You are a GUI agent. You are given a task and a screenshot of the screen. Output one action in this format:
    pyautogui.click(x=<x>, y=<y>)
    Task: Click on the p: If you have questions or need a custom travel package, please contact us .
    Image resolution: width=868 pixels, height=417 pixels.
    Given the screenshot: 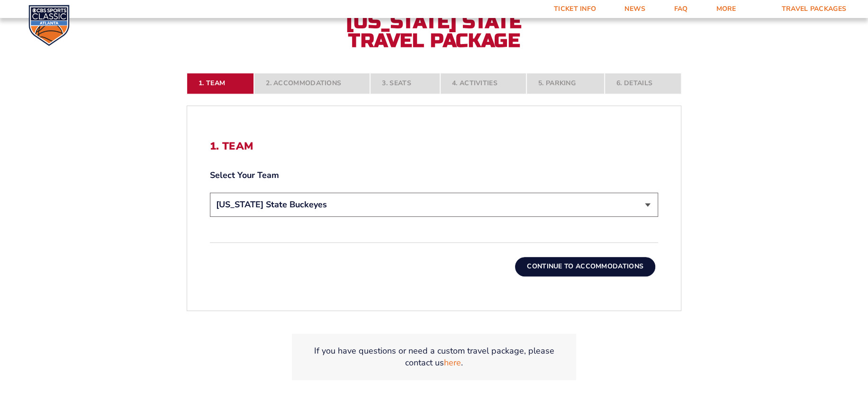 What is the action you would take?
    pyautogui.click(x=434, y=357)
    